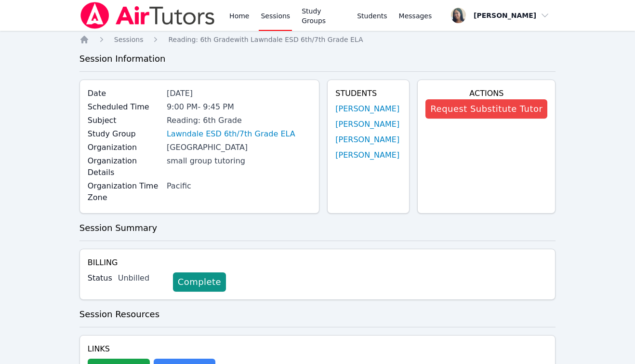 The image size is (635, 364). I want to click on div: 9:00 PM - 9:45 PM, so click(239, 107).